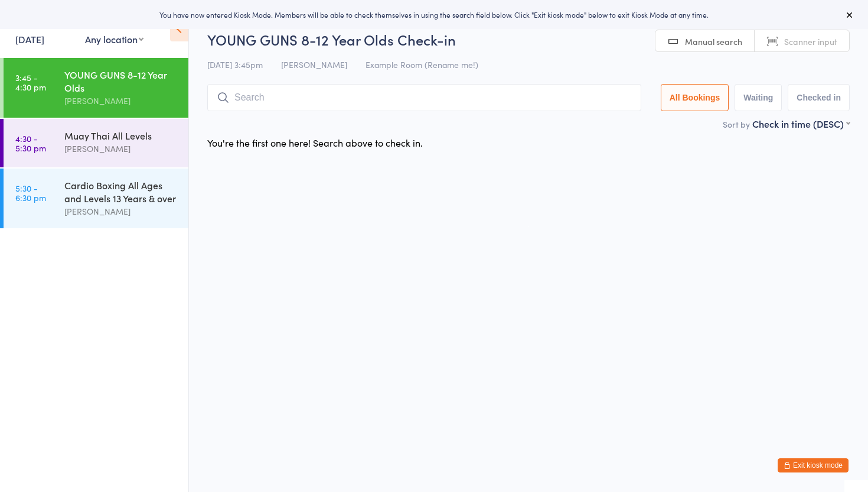 This screenshot has height=492, width=868. What do you see at coordinates (801, 124) in the screenshot?
I see `div: Check in time (DESC)` at bounding box center [801, 124].